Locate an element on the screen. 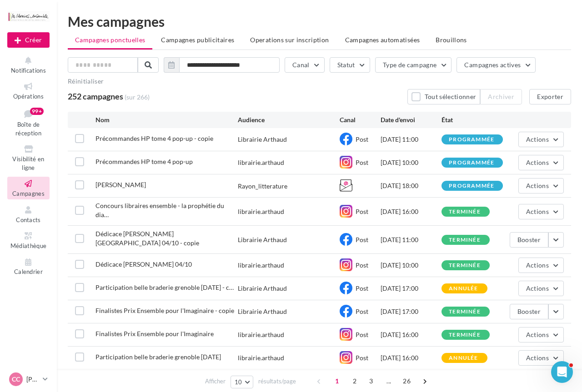 The image size is (582, 392). a: Contacts is located at coordinates (29, 214).